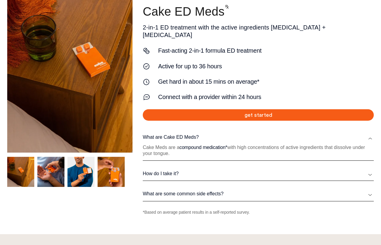  I want to click on div: 1 / 4, so click(21, 172).